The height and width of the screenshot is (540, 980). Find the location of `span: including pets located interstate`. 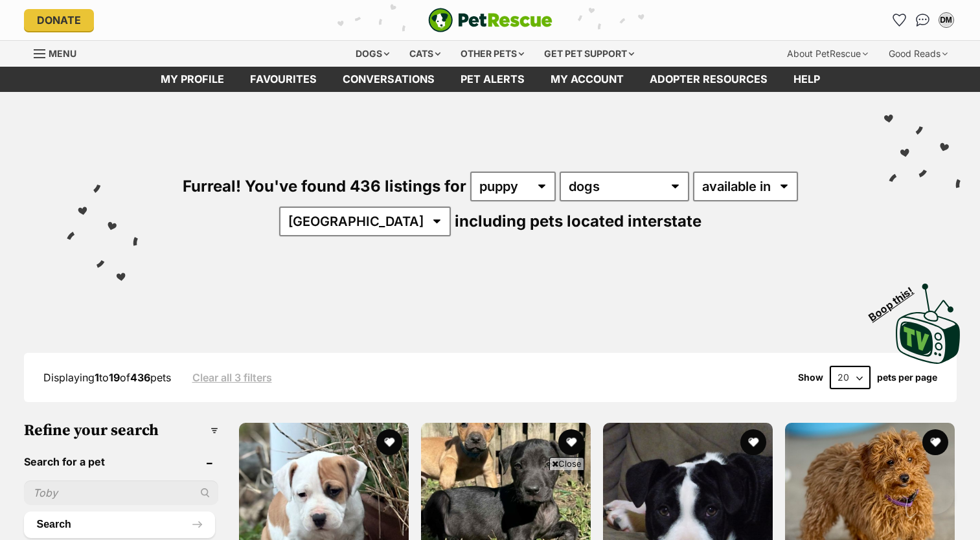

span: including pets located interstate is located at coordinates (578, 221).